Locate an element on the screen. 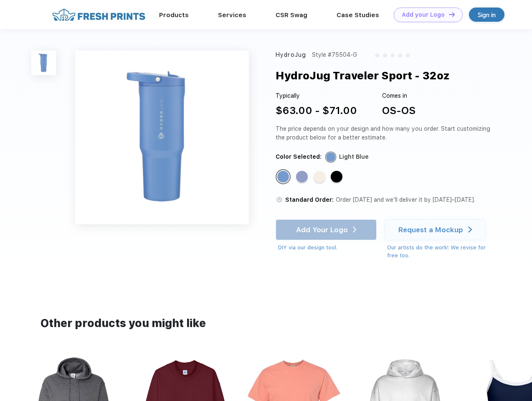  a: Sign in is located at coordinates (486, 14).